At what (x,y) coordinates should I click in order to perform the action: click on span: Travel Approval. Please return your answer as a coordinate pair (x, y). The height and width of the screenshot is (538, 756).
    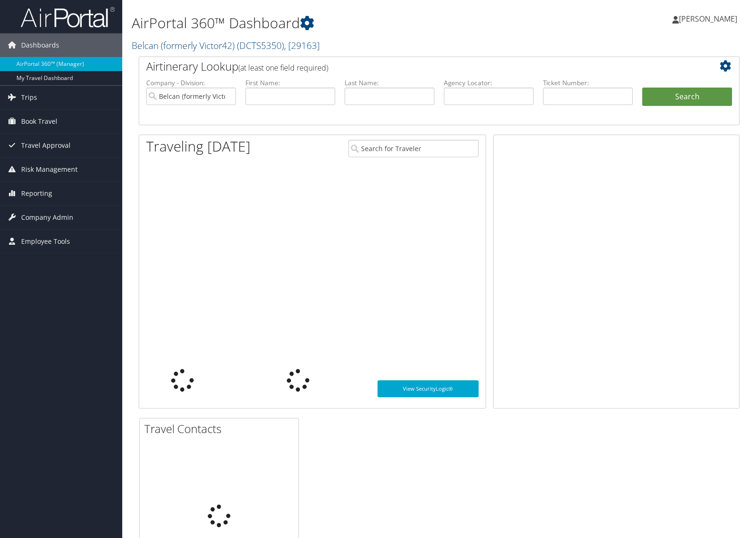
    Looking at the image, I should click on (45, 146).